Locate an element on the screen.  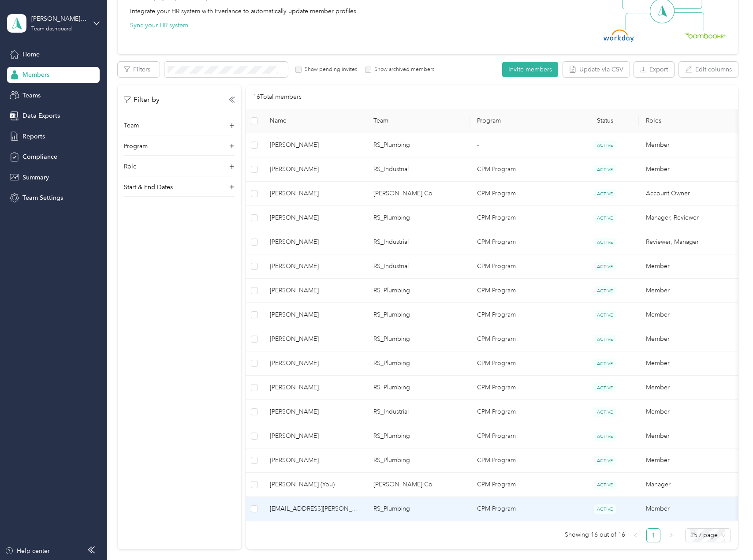
td: Manager, Reviewer is located at coordinates (691, 218).